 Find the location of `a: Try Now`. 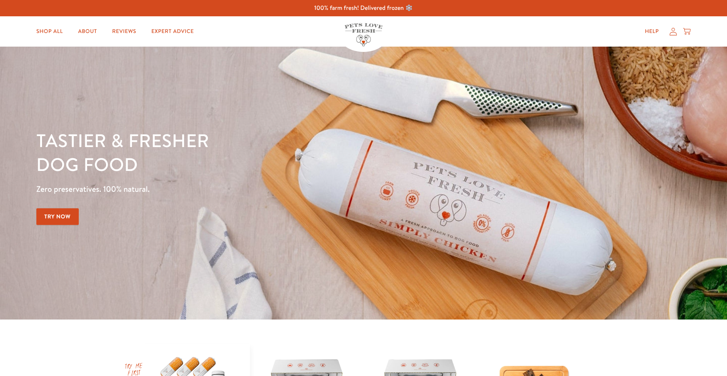

a: Try Now is located at coordinates (58, 216).